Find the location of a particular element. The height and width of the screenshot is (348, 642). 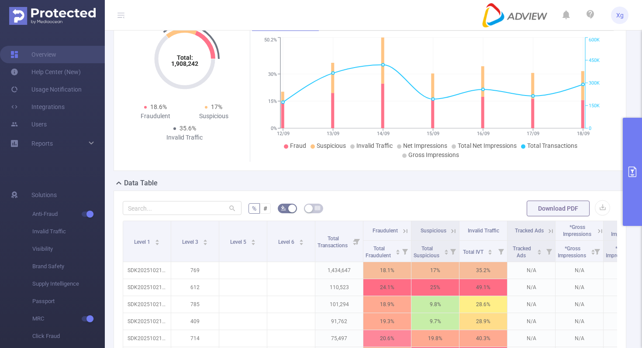

span: Total Fraudulent is located at coordinates (379, 252).